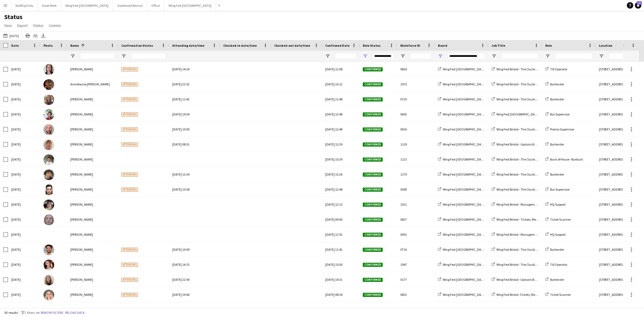  What do you see at coordinates (15, 45) in the screenshot?
I see `span: Date` at bounding box center [15, 45].